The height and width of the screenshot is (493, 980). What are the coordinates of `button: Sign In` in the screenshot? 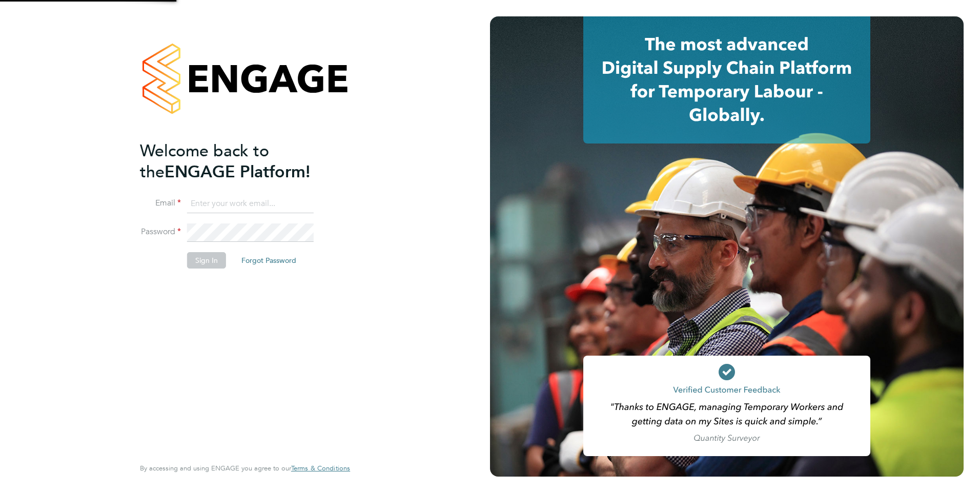 It's located at (206, 260).